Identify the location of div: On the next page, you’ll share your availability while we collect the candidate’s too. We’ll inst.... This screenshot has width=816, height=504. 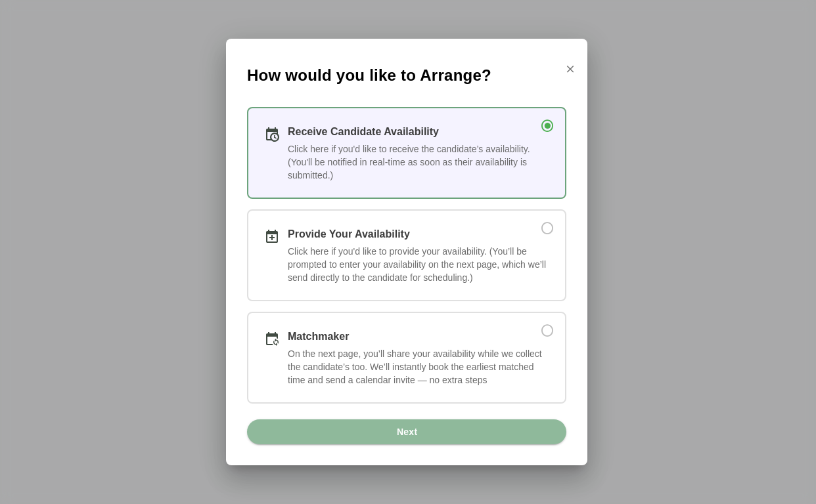
(419, 367).